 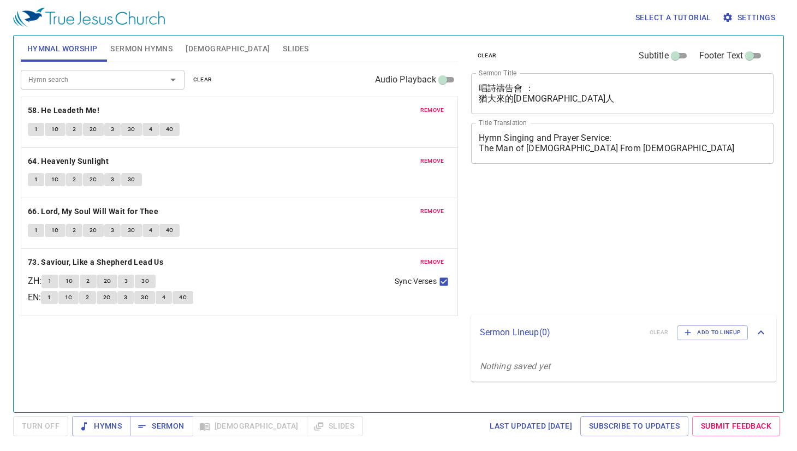 I want to click on span: Hymnal Worship, so click(x=62, y=49).